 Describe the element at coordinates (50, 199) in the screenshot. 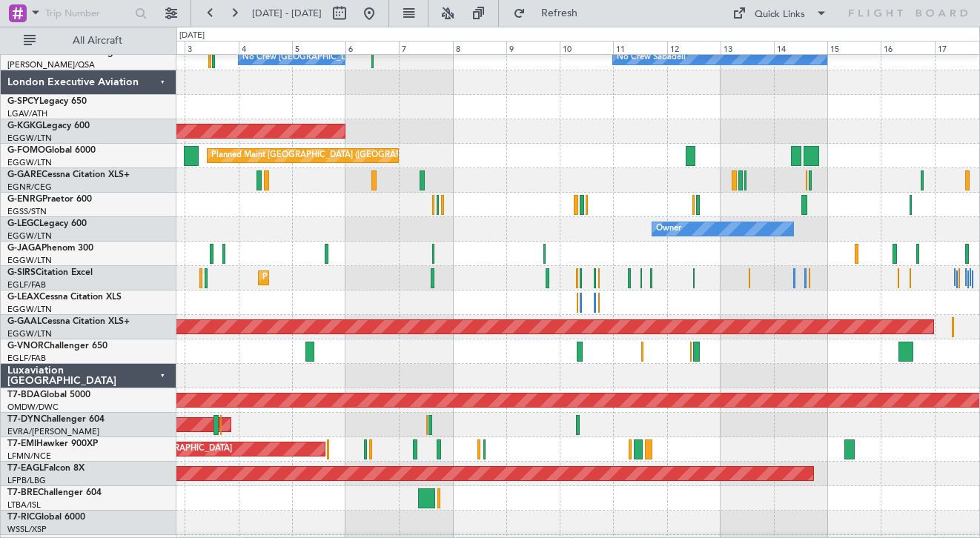

I see `a: G-ENRGPraetor 600` at that location.